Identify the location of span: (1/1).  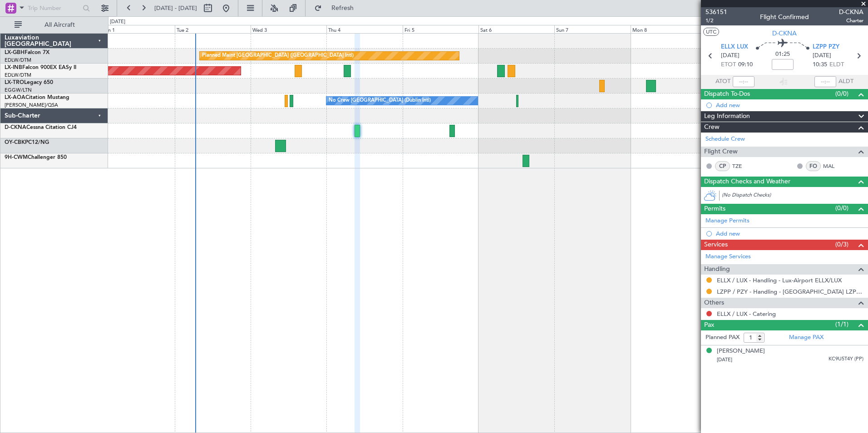
(842, 324).